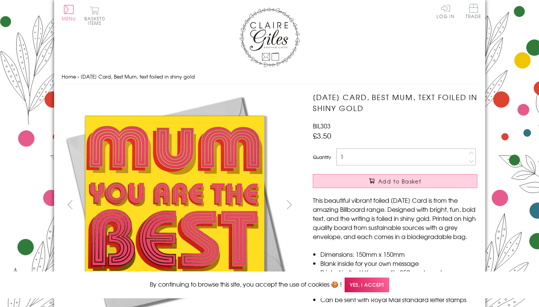  I want to click on span: Menu, so click(69, 19).